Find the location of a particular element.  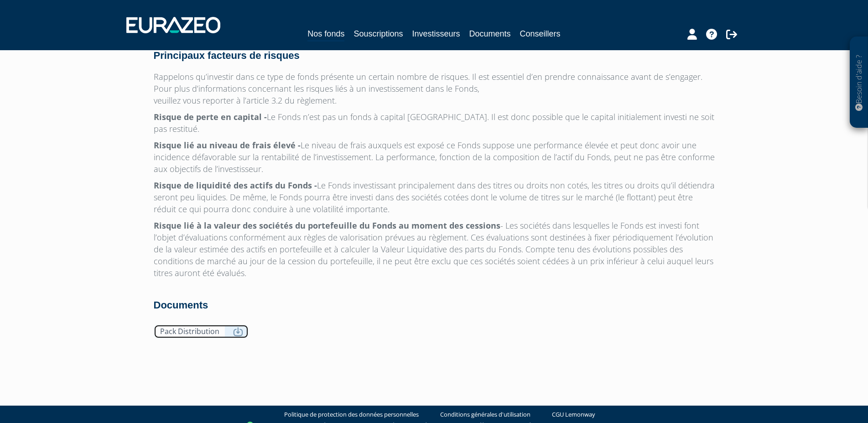

a: Nos fonds is located at coordinates (326, 34).